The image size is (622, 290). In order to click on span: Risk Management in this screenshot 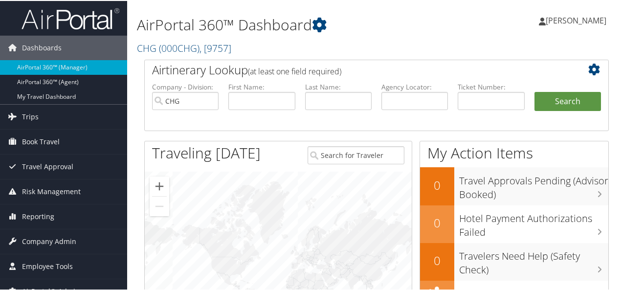, I will do `click(51, 191)`.